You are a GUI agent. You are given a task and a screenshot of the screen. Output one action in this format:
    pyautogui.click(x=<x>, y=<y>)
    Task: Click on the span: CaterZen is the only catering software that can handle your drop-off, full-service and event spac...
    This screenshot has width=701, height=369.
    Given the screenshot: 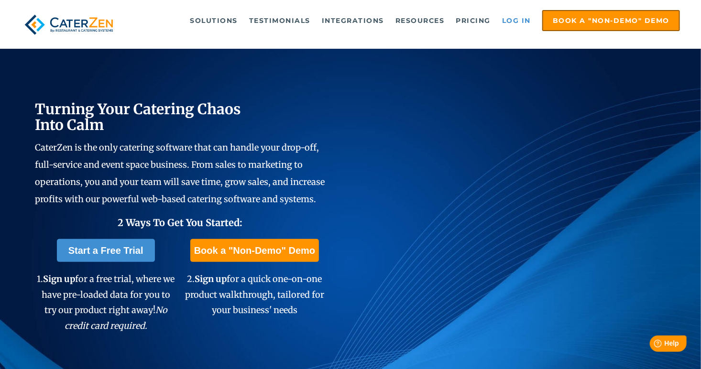 What is the action you would take?
    pyautogui.click(x=180, y=173)
    